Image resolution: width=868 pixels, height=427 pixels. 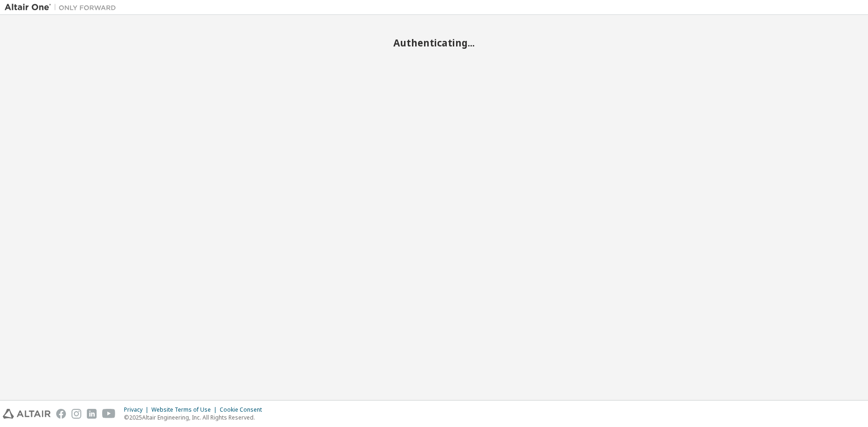 What do you see at coordinates (433, 43) in the screenshot?
I see `h2: Authenticating...` at bounding box center [433, 43].